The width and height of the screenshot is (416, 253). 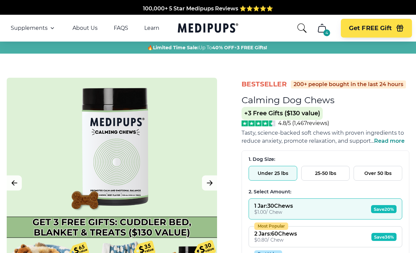 What do you see at coordinates (273, 174) in the screenshot?
I see `button: Under 25 lbs` at bounding box center [273, 174].